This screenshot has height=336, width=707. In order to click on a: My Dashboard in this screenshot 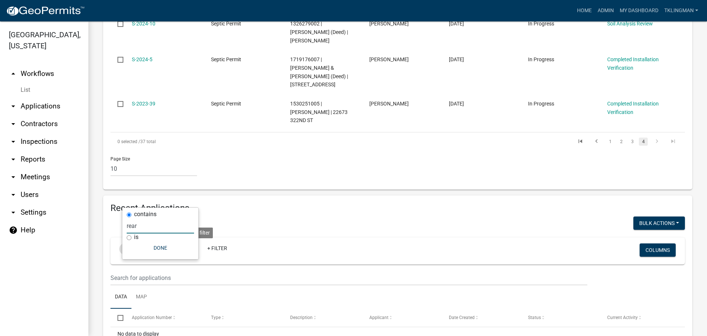, I will do `click(639, 11)`.